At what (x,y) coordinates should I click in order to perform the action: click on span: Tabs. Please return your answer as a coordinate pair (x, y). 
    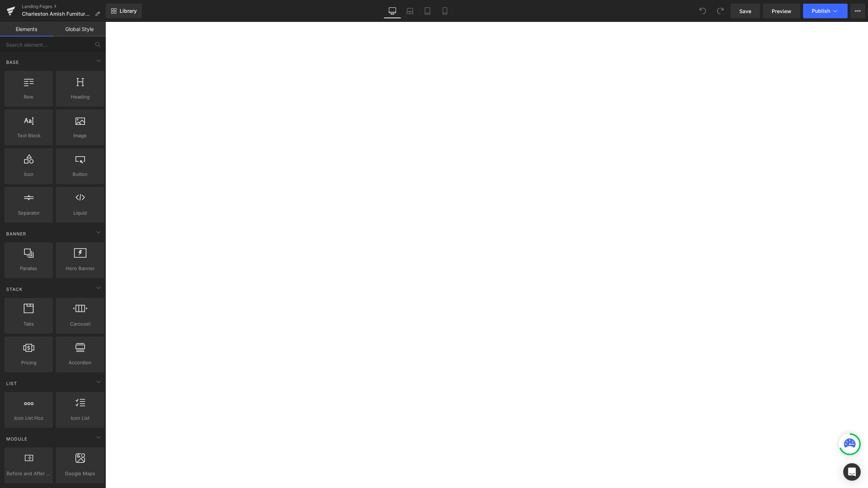
    Looking at the image, I should click on (29, 323).